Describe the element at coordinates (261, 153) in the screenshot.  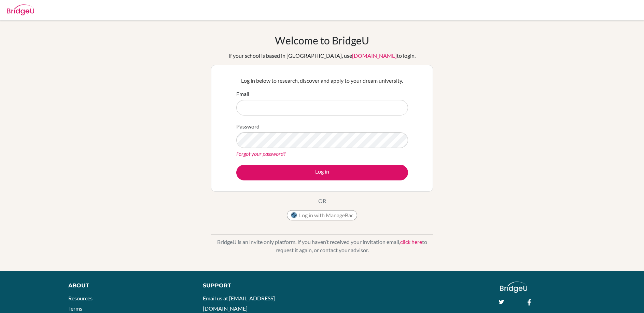
I see `a: Forgot your password?` at that location.